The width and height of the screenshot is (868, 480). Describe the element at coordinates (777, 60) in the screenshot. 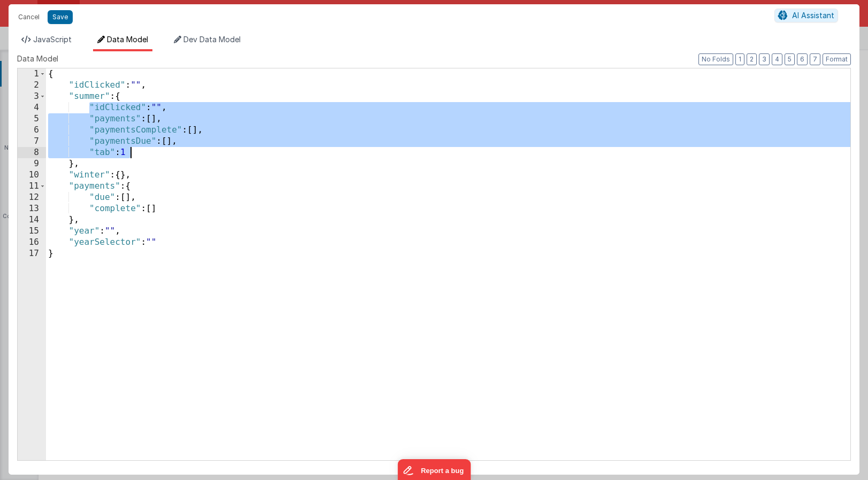

I see `button: 4` at that location.